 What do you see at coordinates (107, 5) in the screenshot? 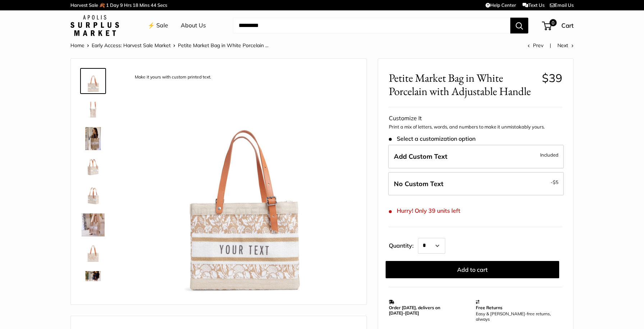
I see `span: 1` at bounding box center [107, 5].